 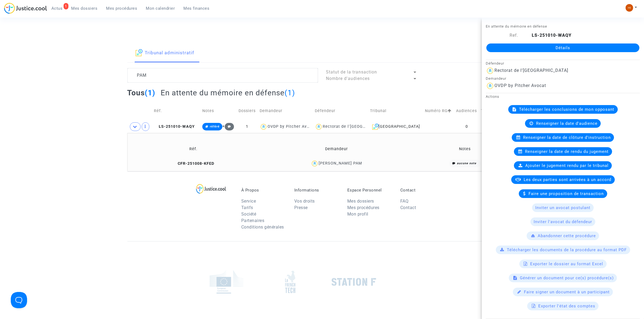 What do you see at coordinates (290, 282) in the screenshot?
I see `img: french_tech.png` at bounding box center [290, 282].